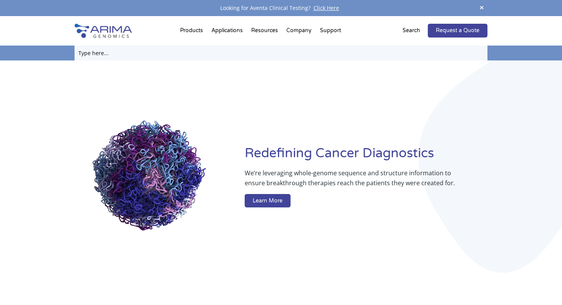  Describe the element at coordinates (543, 286) in the screenshot. I see `div: Kontrollprogram for chat` at that location.